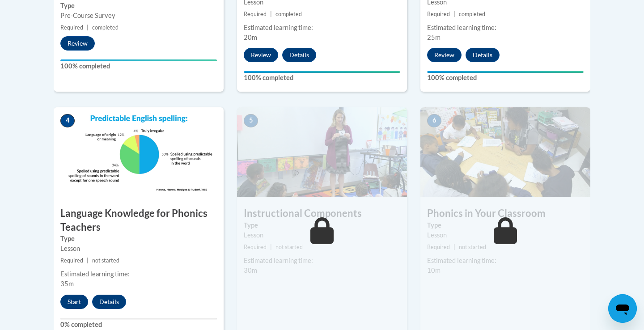 The image size is (644, 330). What do you see at coordinates (251, 120) in the screenshot?
I see `span: 5` at bounding box center [251, 120].